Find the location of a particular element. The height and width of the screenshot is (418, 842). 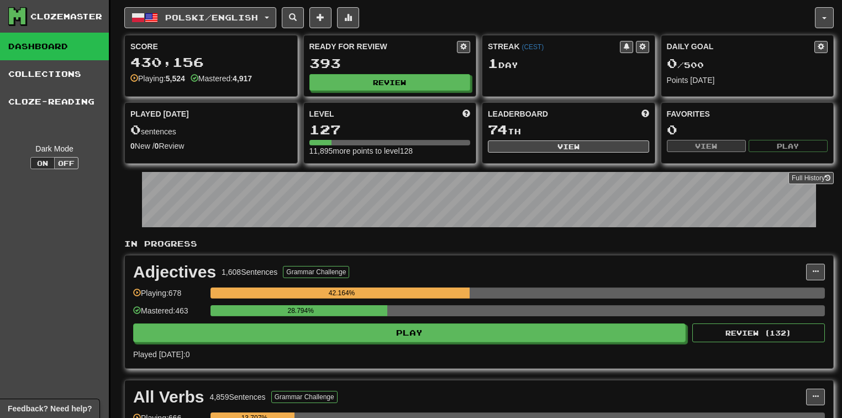

div: 0 is located at coordinates (748, 129).